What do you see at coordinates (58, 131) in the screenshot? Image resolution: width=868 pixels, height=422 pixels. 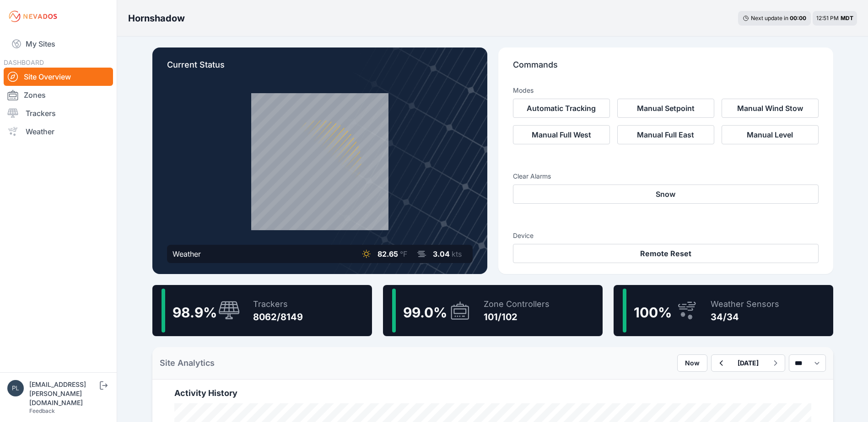 I see `a: Weather` at bounding box center [58, 131].